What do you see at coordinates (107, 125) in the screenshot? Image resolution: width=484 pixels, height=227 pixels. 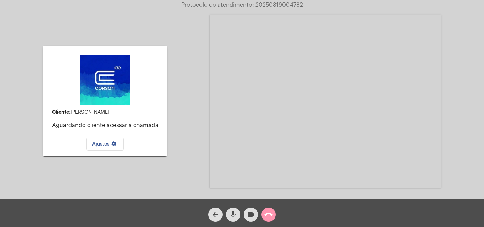 I see `p: Aguardando cliente acessar a chamada` at bounding box center [107, 125].